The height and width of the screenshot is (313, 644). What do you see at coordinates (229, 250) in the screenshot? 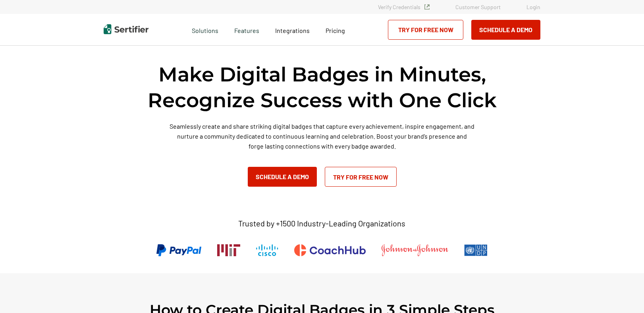
I see `img: Massachusetts Institute of Technology` at bounding box center [229, 250].